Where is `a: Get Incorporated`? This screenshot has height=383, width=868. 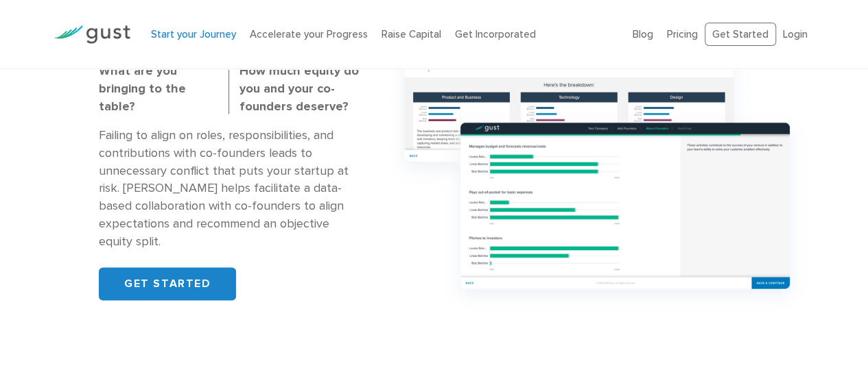
a: Get Incorporated is located at coordinates (495, 34).